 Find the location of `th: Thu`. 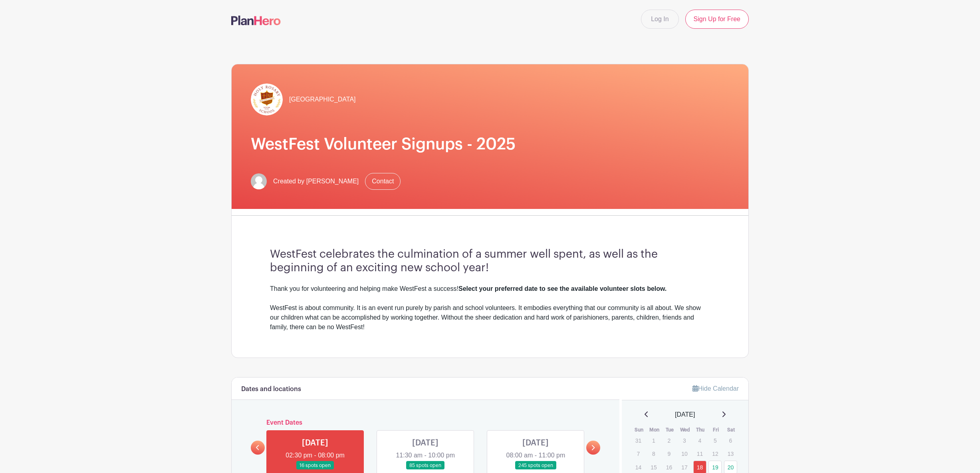

th: Thu is located at coordinates (701, 430).